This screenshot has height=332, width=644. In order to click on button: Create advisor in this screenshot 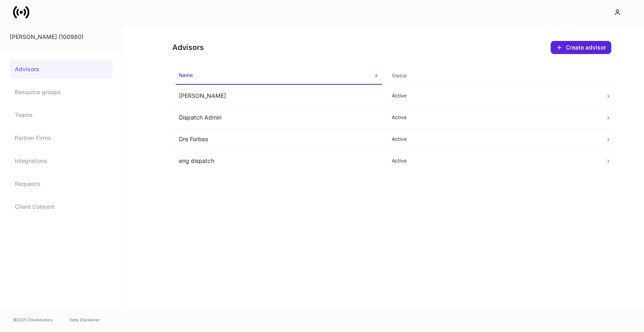, I will do `click(581, 47)`.